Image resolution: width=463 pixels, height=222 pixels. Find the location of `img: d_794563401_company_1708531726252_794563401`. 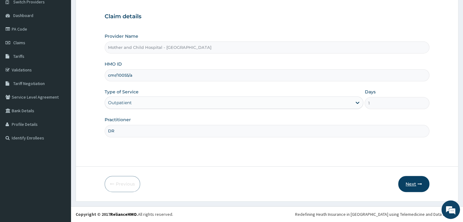

img: d_794563401_company_1708531726252_794563401 is located at coordinates (18, 39).